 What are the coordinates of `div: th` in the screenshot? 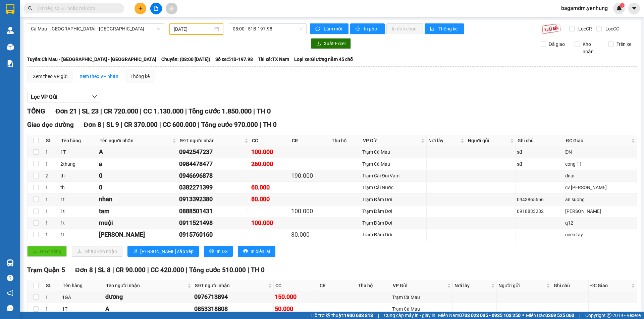 It's located at (78, 176).